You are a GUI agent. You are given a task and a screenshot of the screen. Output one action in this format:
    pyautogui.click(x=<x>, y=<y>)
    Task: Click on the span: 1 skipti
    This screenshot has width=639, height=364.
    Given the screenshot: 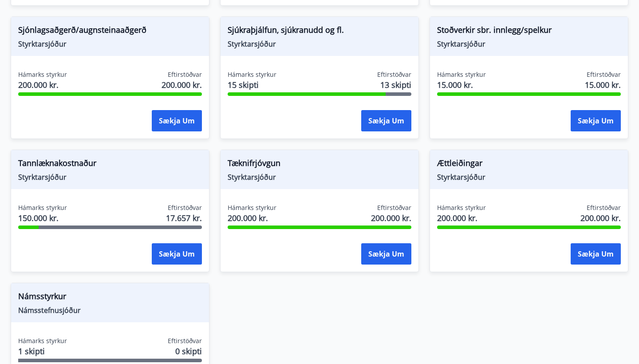 What is the action you would take?
    pyautogui.click(x=43, y=351)
    